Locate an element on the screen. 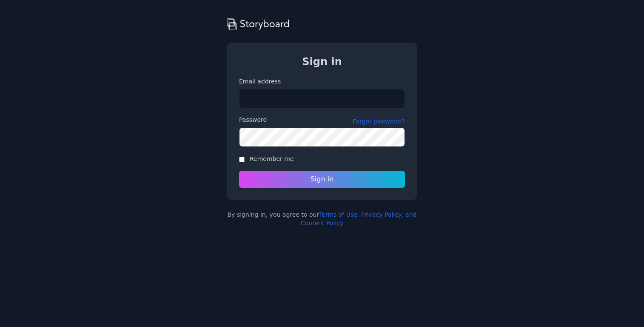 This screenshot has height=327, width=644. label: Password is located at coordinates (253, 120).